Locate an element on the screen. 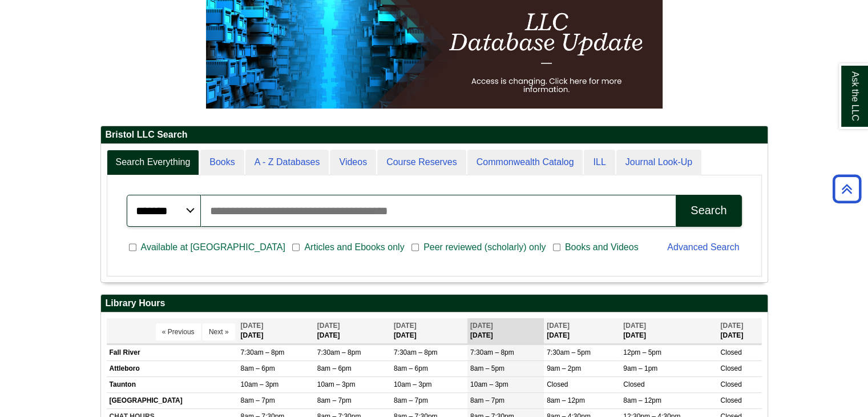 This screenshot has width=868, height=417. span: 9am – 1pm is located at coordinates (640, 368).